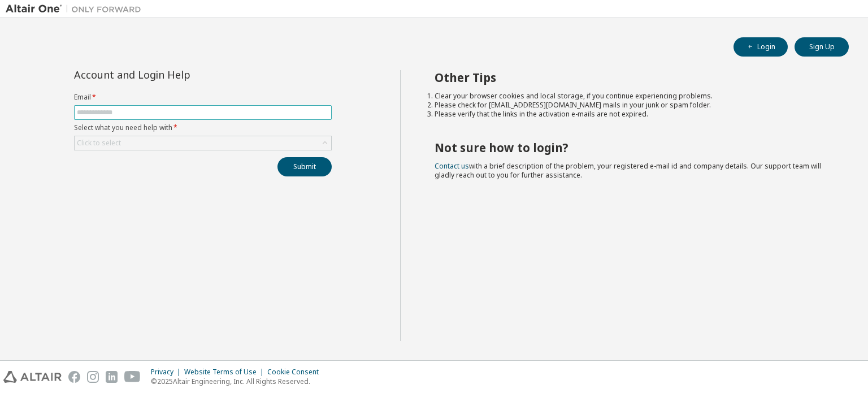 The image size is (868, 393). What do you see at coordinates (177, 75) in the screenshot?
I see `div: Account and Login Help` at bounding box center [177, 75].